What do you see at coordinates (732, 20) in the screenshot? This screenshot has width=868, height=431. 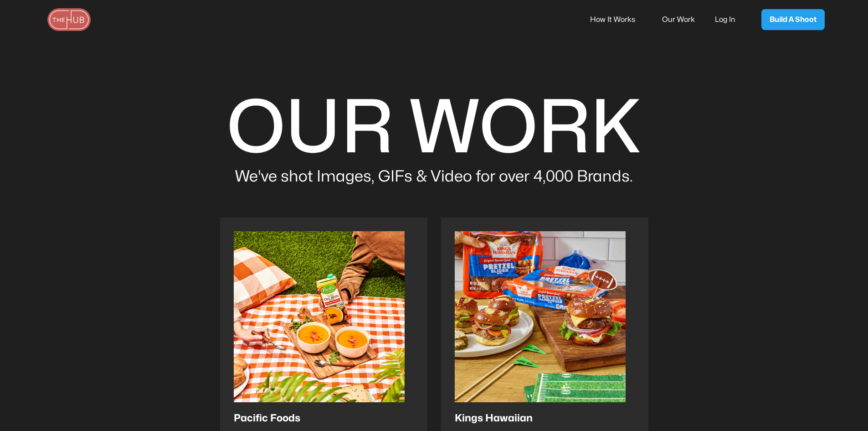 I see `a: Log In` at bounding box center [732, 20].